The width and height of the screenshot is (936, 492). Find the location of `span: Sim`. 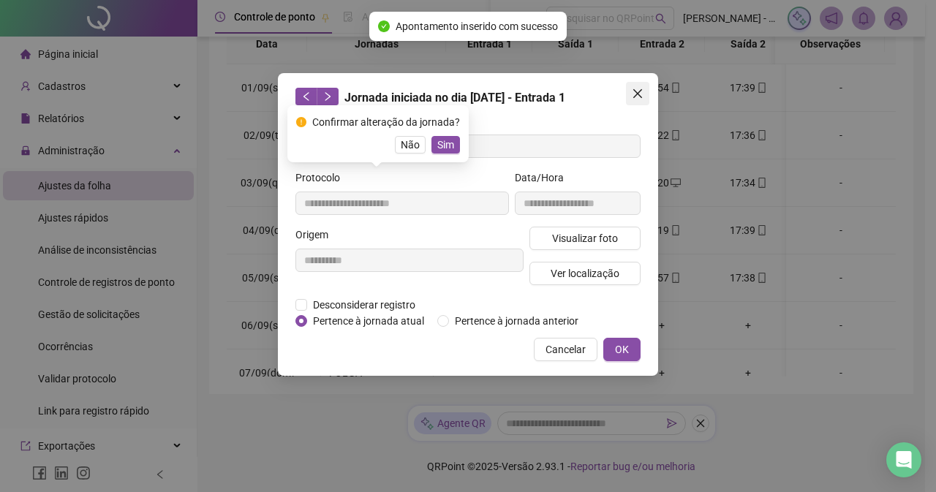

span: Sim is located at coordinates (445, 145).